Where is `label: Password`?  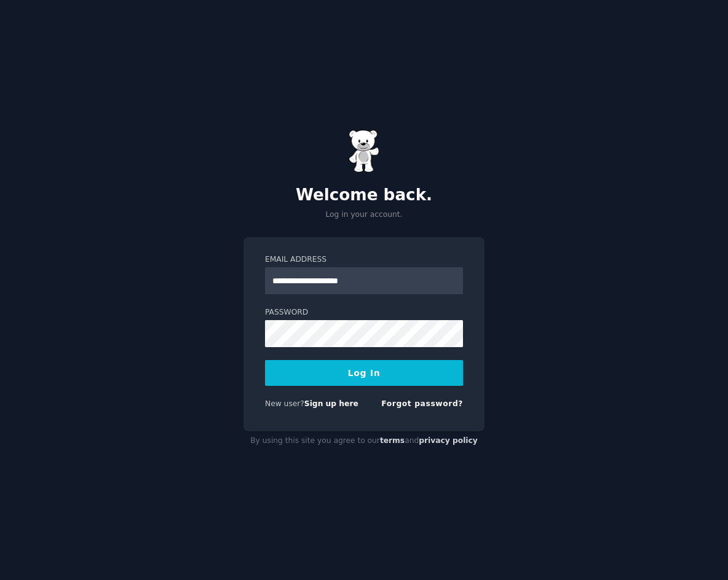
label: Password is located at coordinates (364, 313).